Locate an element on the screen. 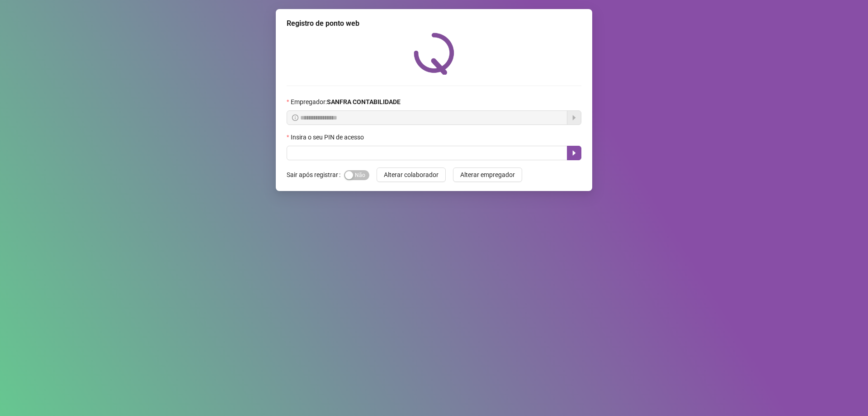  div: Registro de ponto web is located at coordinates (434, 24).